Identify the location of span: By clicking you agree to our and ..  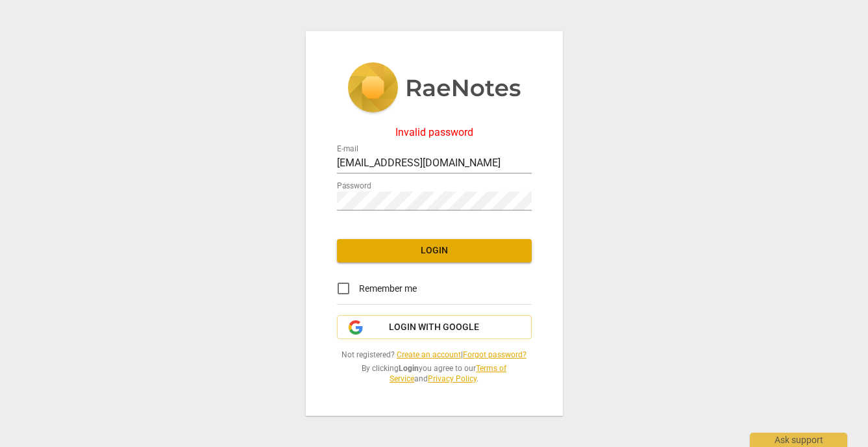
(434, 373).